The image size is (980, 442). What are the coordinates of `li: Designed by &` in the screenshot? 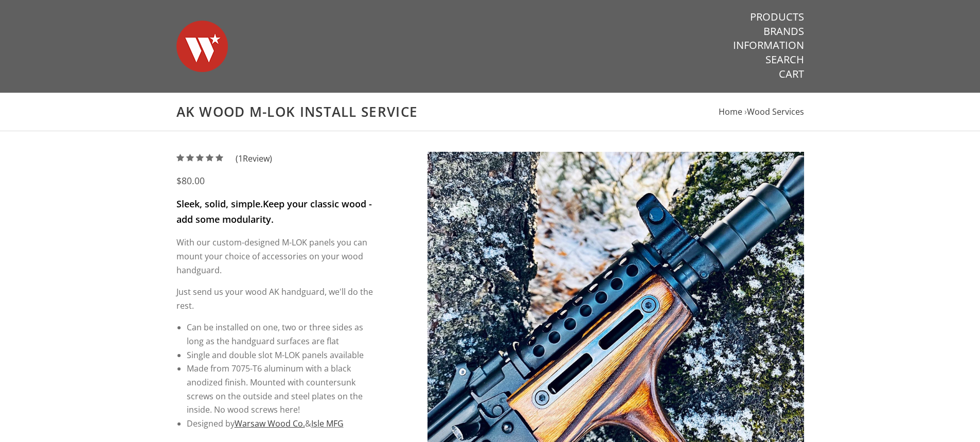 It's located at (280, 424).